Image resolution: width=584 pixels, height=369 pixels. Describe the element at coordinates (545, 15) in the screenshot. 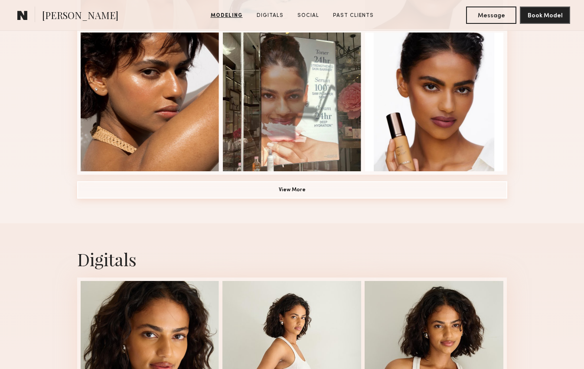

I see `a: Book Model` at that location.